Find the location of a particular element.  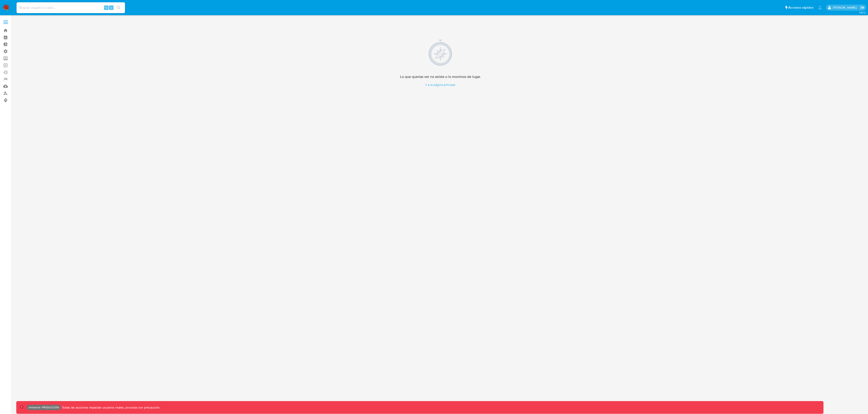

p: Ambiente: PRODUCCIÓN is located at coordinates (44, 407).